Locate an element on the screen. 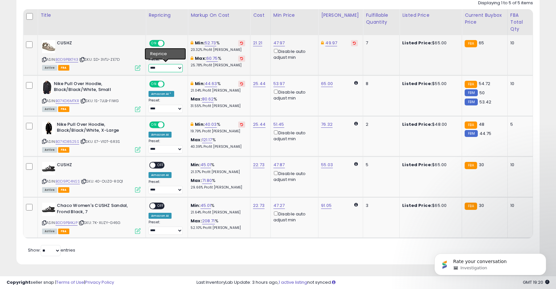  img: 41QxYRgZEuL._SL40_.jpg is located at coordinates (49, 47).